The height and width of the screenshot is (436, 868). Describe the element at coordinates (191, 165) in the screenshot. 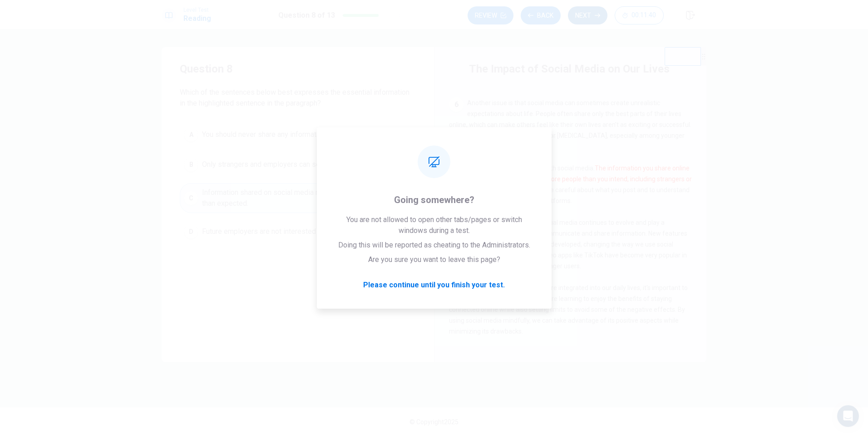

I see `div: B` at that location.